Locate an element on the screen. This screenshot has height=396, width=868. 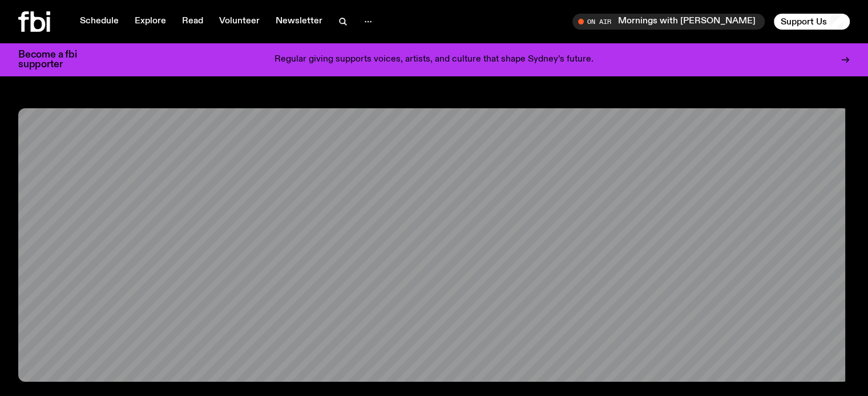
a: Newsletter is located at coordinates (299, 22).